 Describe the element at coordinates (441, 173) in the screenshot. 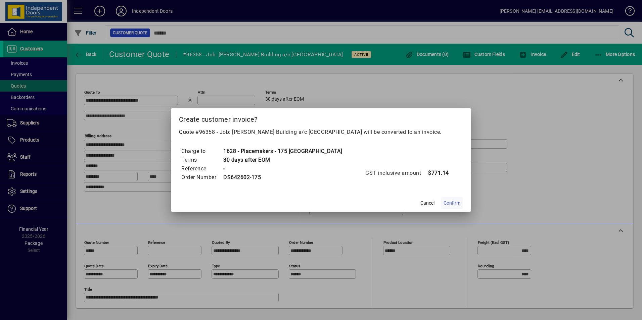

I see `td: $771.14` at that location.